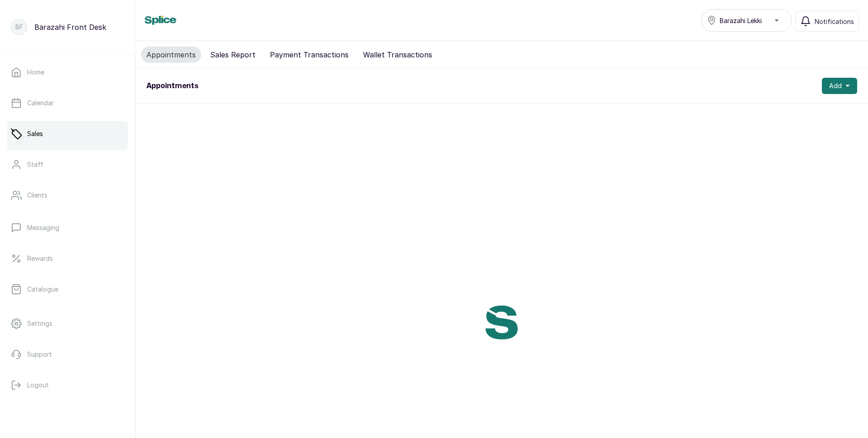  Describe the element at coordinates (68, 103) in the screenshot. I see `a: Calendar` at that location.